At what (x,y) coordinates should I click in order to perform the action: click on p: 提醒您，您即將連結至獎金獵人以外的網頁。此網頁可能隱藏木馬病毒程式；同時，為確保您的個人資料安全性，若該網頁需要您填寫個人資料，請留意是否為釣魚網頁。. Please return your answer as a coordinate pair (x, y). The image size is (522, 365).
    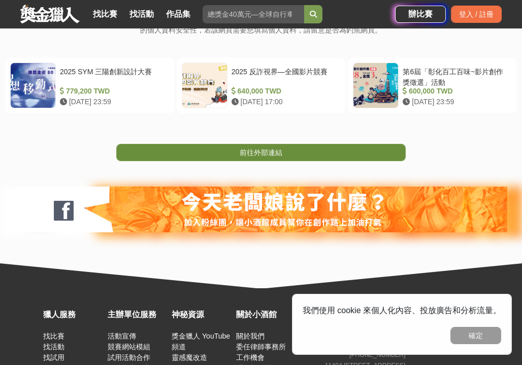
    Looking at the image, I should click on (261, 29).